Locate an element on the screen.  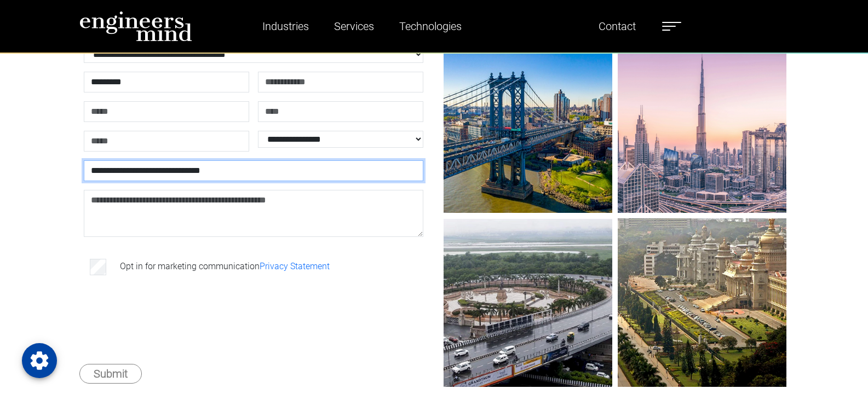
button: Submit is located at coordinates (110, 374).